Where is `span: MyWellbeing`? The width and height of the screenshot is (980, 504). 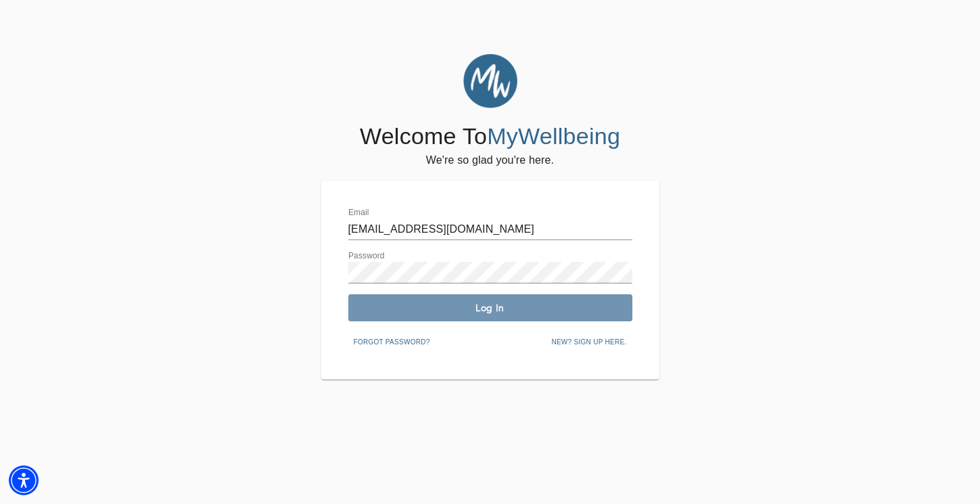 span: MyWellbeing is located at coordinates (553, 136).